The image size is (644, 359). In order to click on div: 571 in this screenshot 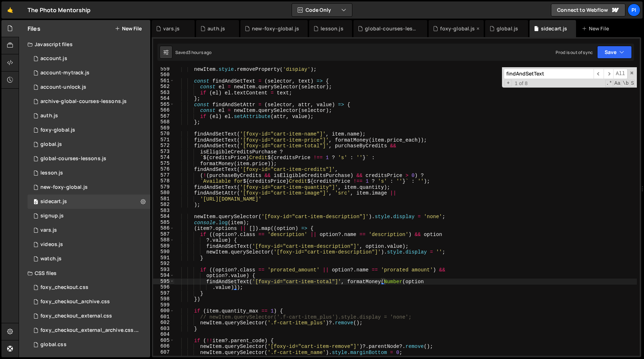, I will do `click(163, 140)`.